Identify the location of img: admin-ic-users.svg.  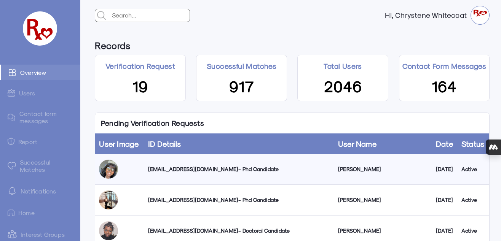
(11, 93).